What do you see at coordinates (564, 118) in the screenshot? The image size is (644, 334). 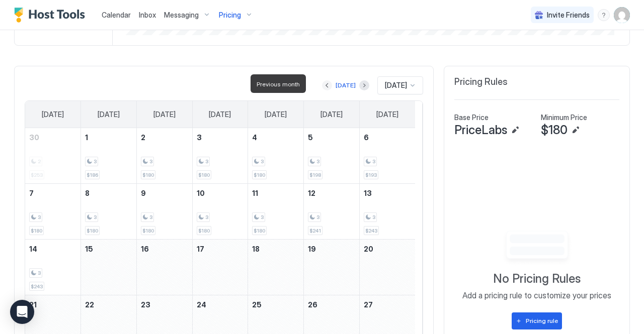 I see `span: Minimum Price` at bounding box center [564, 118].